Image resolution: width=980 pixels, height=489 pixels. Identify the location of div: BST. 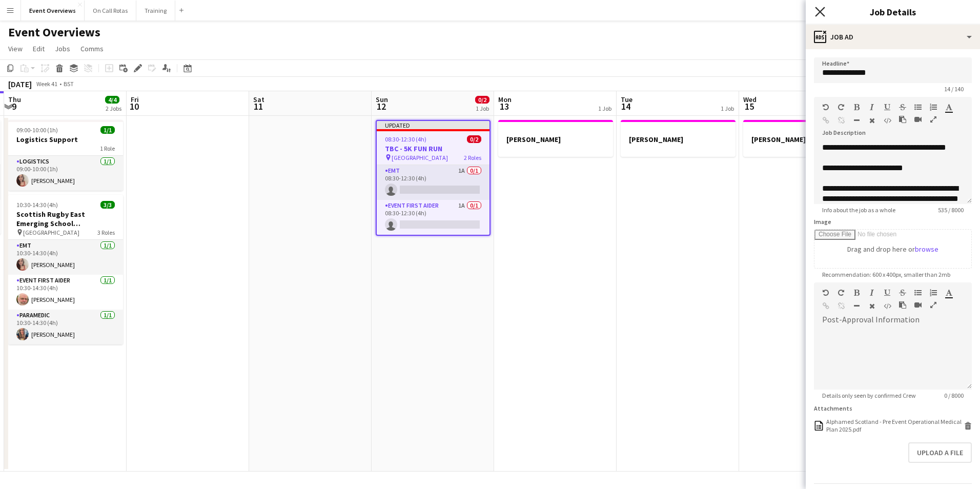
(69, 84).